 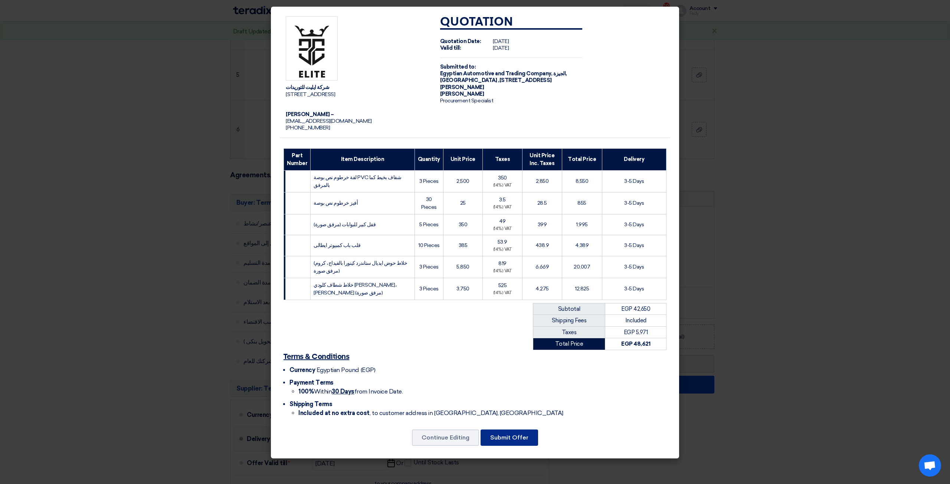 I want to click on td: Subtotal, so click(x=569, y=309).